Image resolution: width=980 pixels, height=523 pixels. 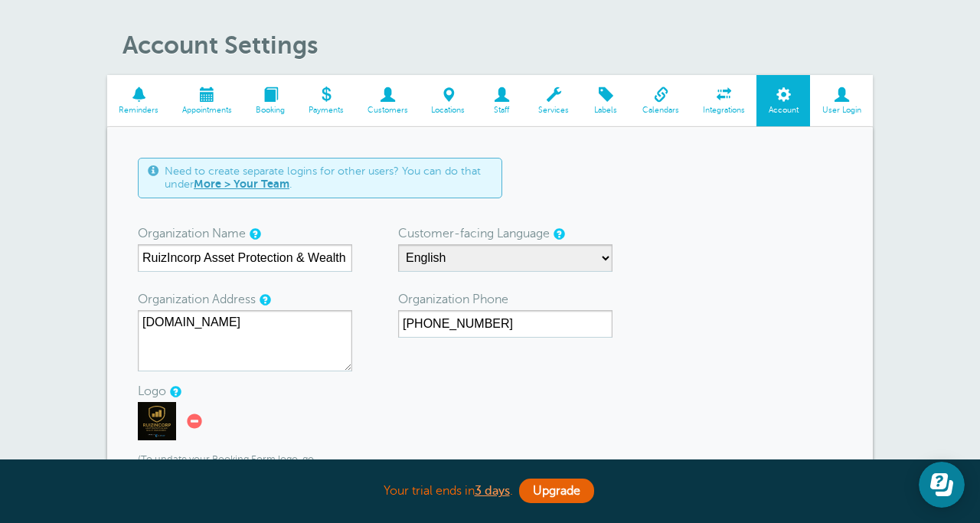 What do you see at coordinates (606, 110) in the screenshot?
I see `span: Labels` at bounding box center [606, 110].